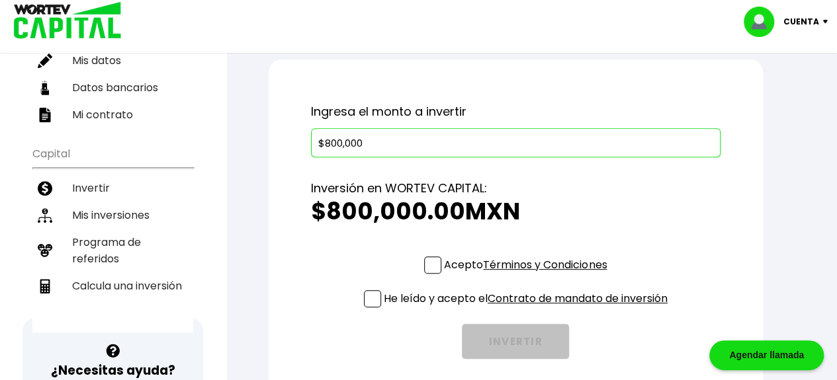 This screenshot has height=380, width=837. Describe the element at coordinates (112, 60) in the screenshot. I see `li: Mis datos` at that location.